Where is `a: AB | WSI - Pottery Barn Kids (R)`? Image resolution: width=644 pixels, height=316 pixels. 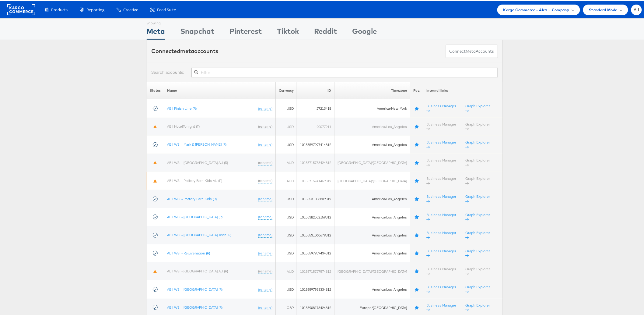 a: AB | WSI - Pottery Barn Kids (R) is located at coordinates (192, 198).